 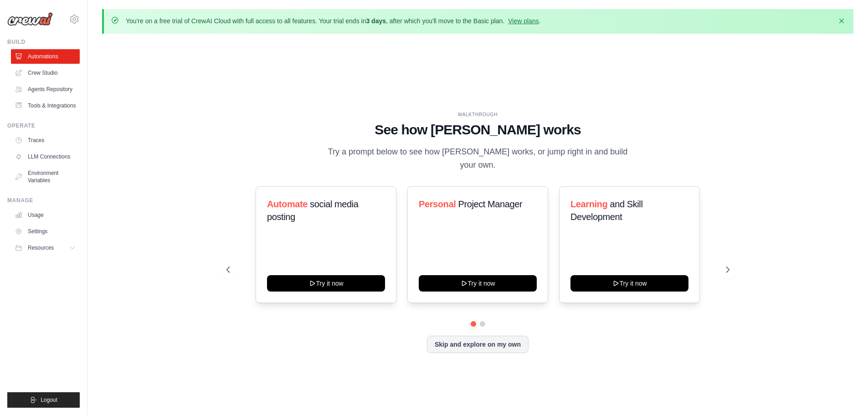 What do you see at coordinates (45, 89) in the screenshot?
I see `a: Agents Repository` at bounding box center [45, 89].